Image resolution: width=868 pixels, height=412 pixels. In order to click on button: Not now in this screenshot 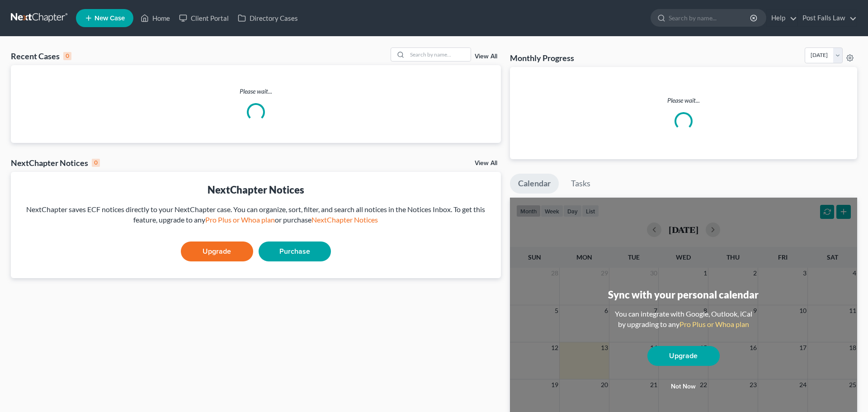, I will do `click(683, 386)`.